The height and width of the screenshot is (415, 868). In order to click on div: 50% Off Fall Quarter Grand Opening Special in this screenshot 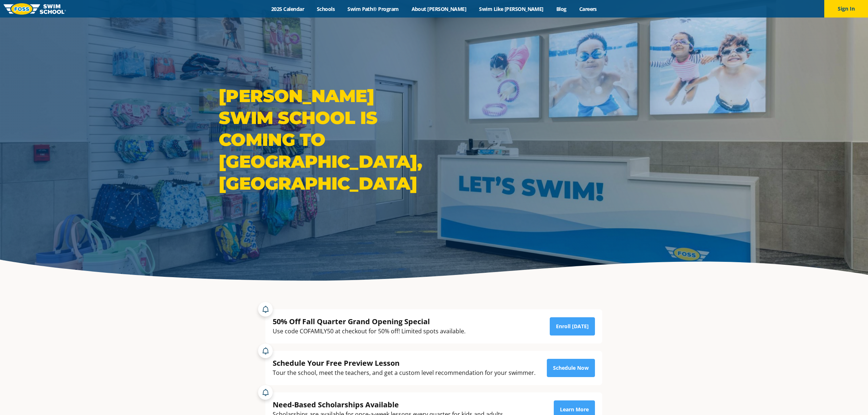, I will do `click(369, 321)`.